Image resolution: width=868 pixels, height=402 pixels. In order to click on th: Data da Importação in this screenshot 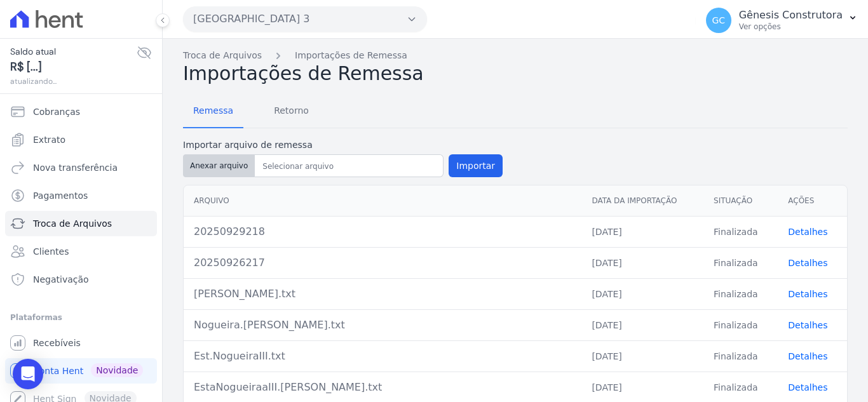, I will do `click(642, 200)`.